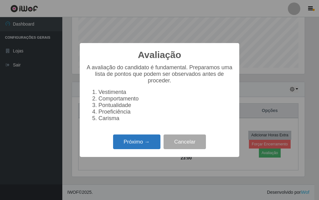  Describe the element at coordinates (137, 141) in the screenshot. I see `button: Próximo →` at that location.